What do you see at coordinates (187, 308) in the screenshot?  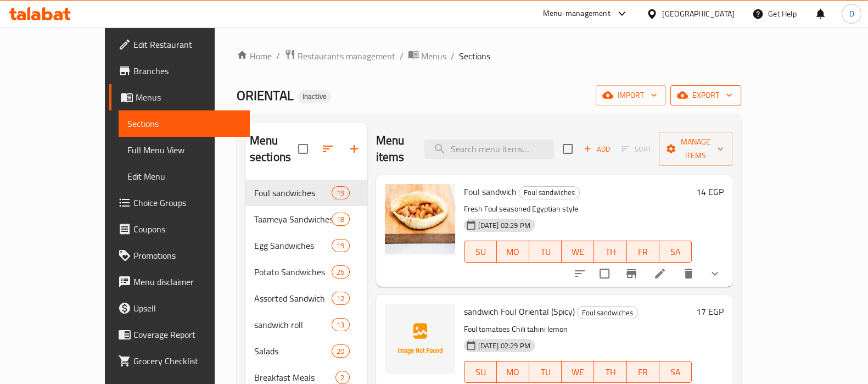 I see `span: Upsell` at bounding box center [187, 308].